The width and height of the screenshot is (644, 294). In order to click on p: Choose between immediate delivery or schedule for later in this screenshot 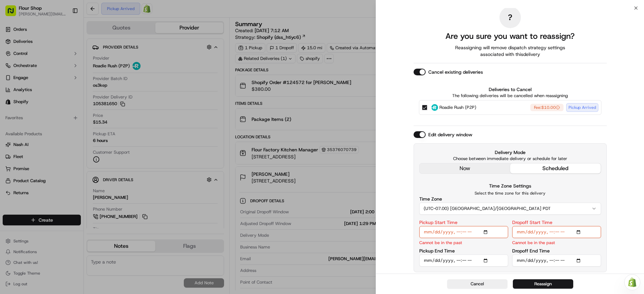, I will do `click(510, 159)`.